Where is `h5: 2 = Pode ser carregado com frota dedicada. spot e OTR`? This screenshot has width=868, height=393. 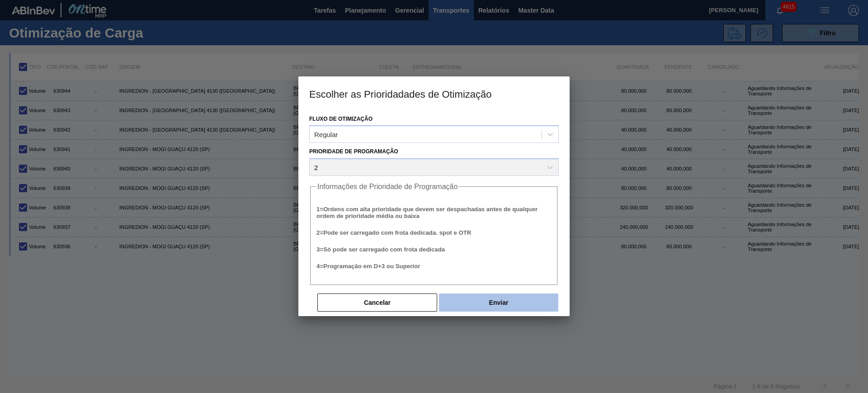
h5: 2 = Pode ser carregado com frota dedicada. spot e OTR is located at coordinates (434, 233).